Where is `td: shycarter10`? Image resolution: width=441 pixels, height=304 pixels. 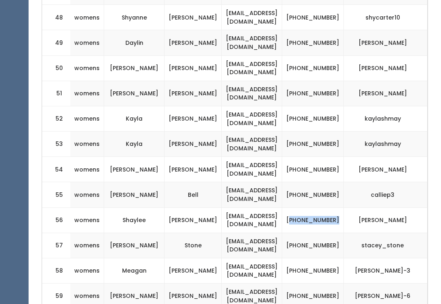
td: shycarter10 is located at coordinates (385, 18).